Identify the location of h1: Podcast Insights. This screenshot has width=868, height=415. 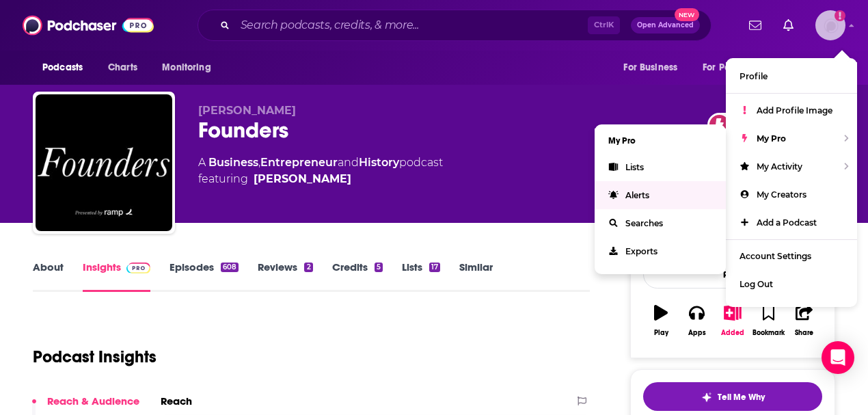
(94, 357).